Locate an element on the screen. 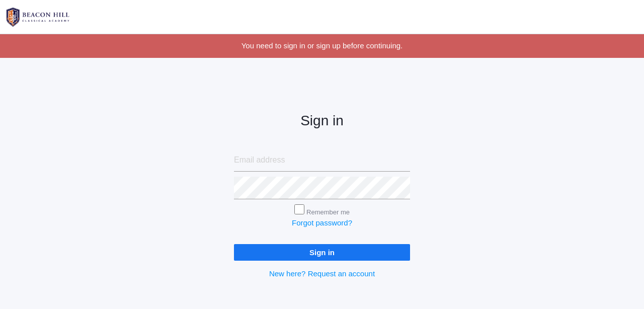 This screenshot has width=644, height=309. a: New here? Request an account is located at coordinates (322, 273).